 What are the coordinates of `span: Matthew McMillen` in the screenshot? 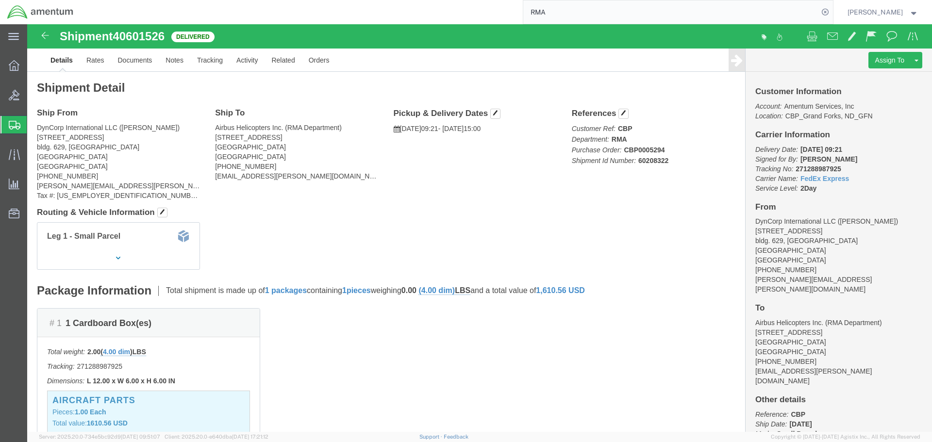 It's located at (875, 12).